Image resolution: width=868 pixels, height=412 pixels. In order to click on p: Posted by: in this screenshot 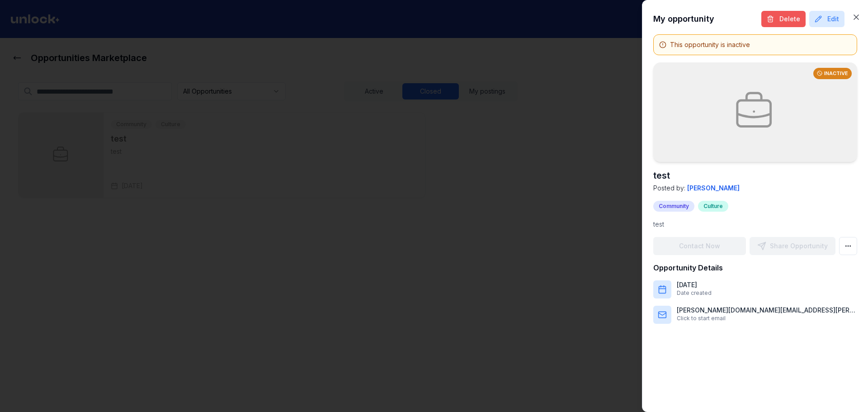, I will do `click(755, 188)`.